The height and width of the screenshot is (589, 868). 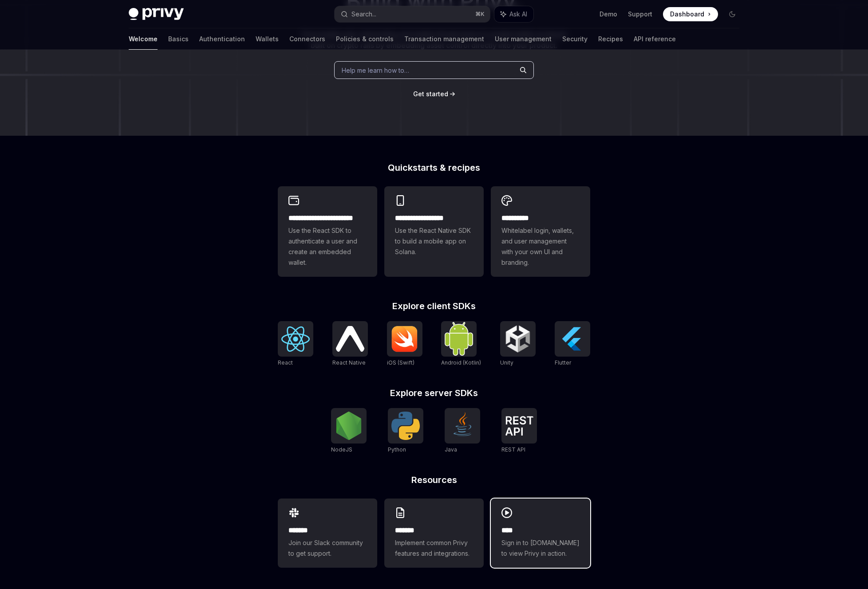 What do you see at coordinates (563, 363) in the screenshot?
I see `span: Flutter` at bounding box center [563, 363].